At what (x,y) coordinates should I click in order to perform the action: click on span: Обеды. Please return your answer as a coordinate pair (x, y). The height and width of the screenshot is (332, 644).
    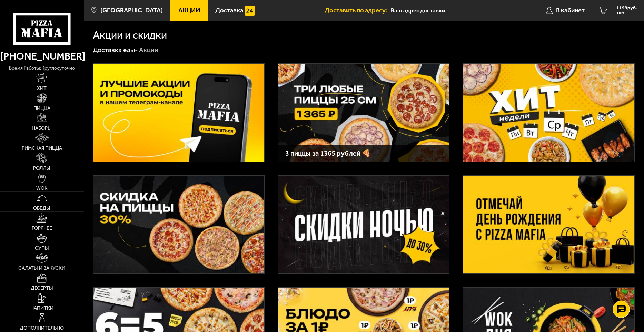
    Looking at the image, I should click on (42, 208).